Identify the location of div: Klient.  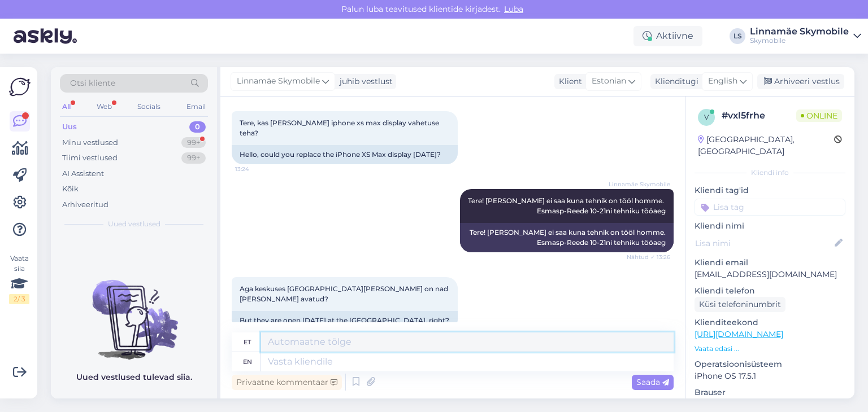
(568, 82).